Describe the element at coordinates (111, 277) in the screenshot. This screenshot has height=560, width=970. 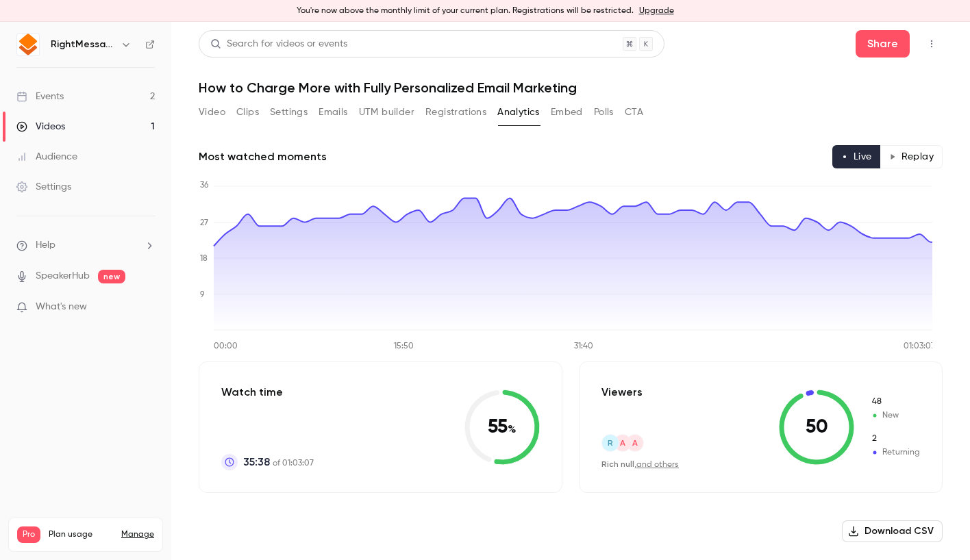
I see `span: new` at that location.